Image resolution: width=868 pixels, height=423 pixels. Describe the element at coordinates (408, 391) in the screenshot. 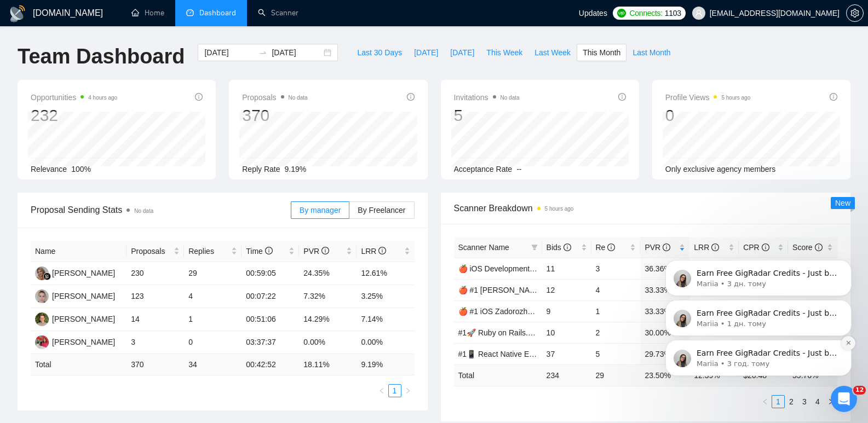

I see `li: Next Page` at that location.